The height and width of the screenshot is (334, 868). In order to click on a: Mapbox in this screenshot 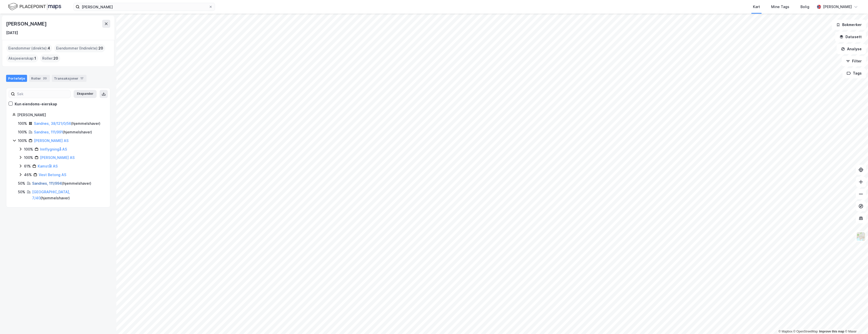, I will do `click(785, 332)`.